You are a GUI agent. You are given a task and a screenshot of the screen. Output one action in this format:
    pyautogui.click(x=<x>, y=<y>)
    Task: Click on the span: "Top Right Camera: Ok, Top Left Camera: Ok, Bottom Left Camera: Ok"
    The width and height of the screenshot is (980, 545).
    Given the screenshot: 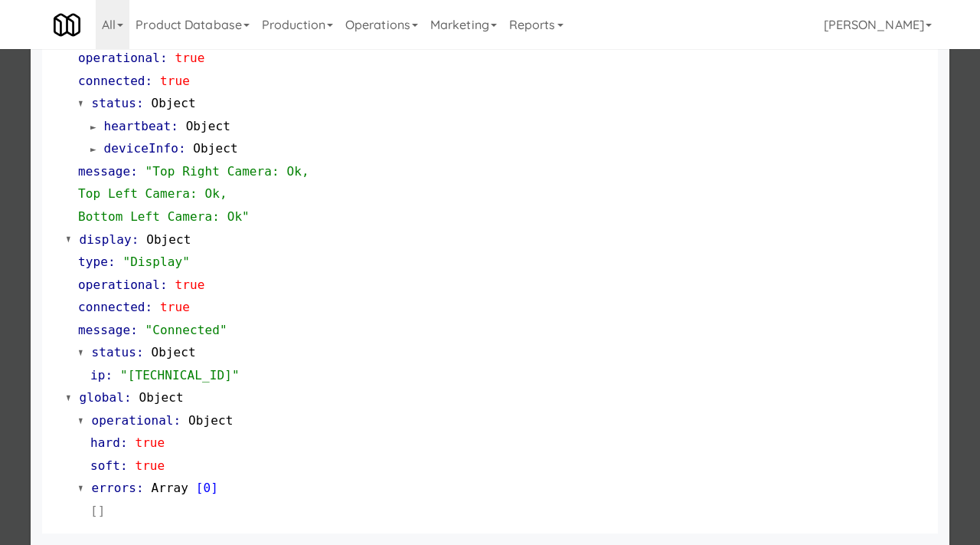 What is the action you would take?
    pyautogui.click(x=193, y=193)
    